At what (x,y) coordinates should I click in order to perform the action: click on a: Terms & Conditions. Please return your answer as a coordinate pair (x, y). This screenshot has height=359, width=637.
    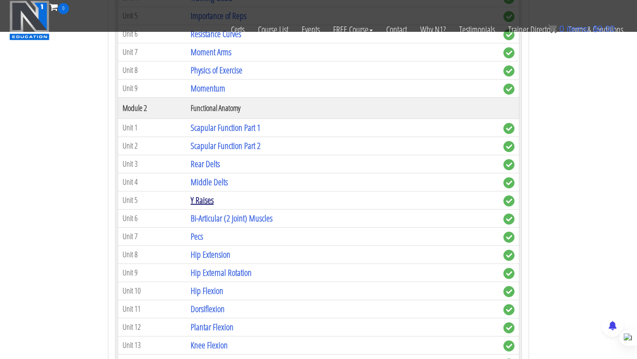
    Looking at the image, I should click on (596, 30).